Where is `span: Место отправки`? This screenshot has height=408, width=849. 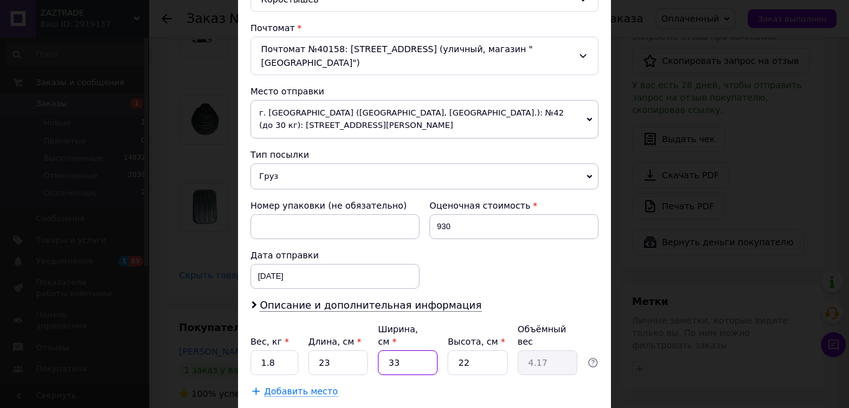
span: Место отправки is located at coordinates (287, 91).